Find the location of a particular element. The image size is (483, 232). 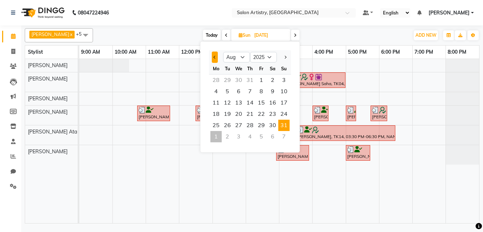

span: 9 is located at coordinates (272, 92).